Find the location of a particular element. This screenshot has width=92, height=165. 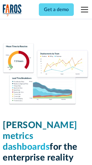

img: Logo of the analytics and reporting company Faros. is located at coordinates (12, 10).